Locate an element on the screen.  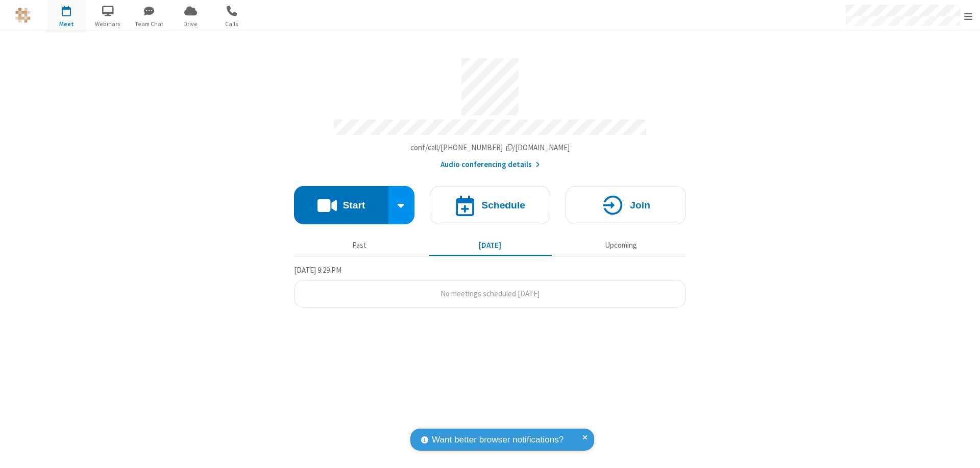
span: Want better browser notifications? is located at coordinates (498, 440).